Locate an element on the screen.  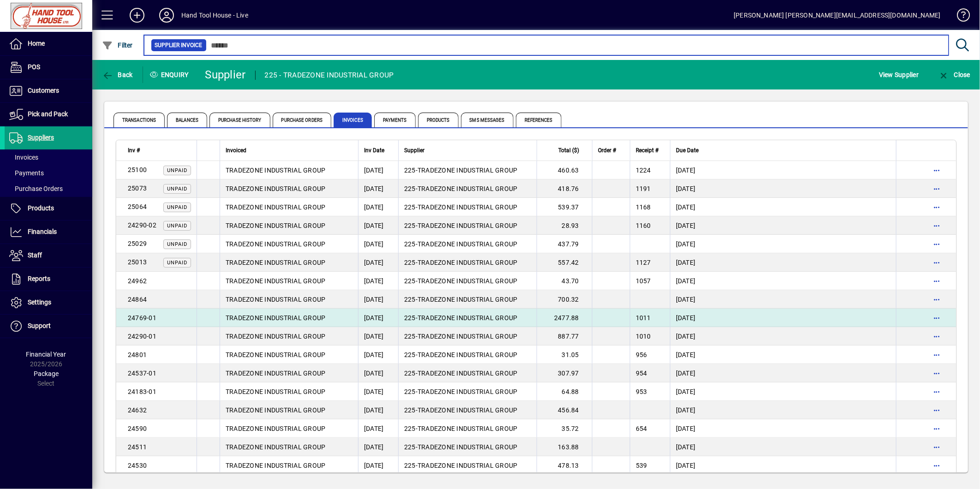
div: 225 - TRADEZONE INDUSTRIAL GROUP is located at coordinates (330, 75).